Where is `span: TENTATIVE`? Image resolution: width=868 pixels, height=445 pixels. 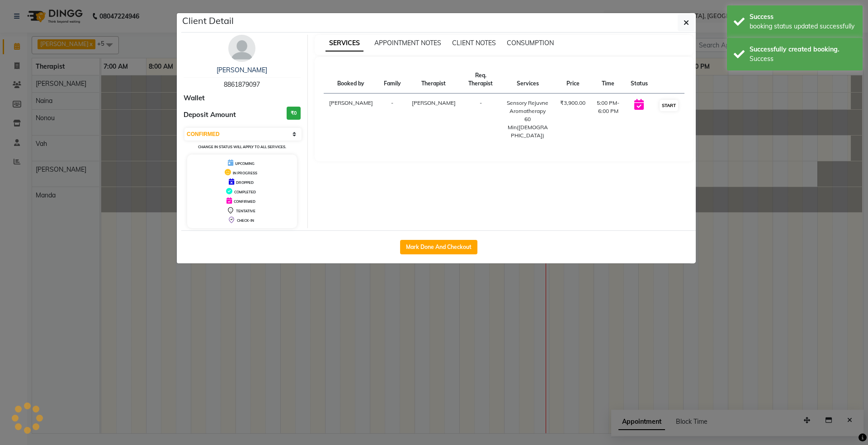 span: TENTATIVE is located at coordinates (246, 211).